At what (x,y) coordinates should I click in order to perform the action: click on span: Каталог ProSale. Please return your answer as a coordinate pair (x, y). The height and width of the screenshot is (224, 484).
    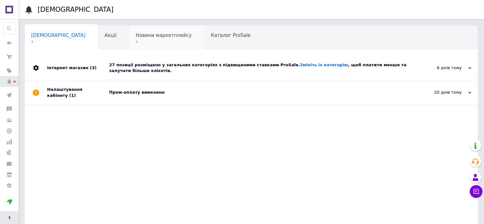
    Looking at the image, I should click on (230, 35).